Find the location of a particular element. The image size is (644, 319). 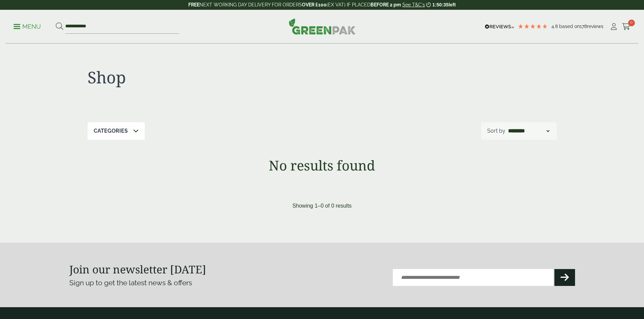

span: 4.8 is located at coordinates (555, 26).